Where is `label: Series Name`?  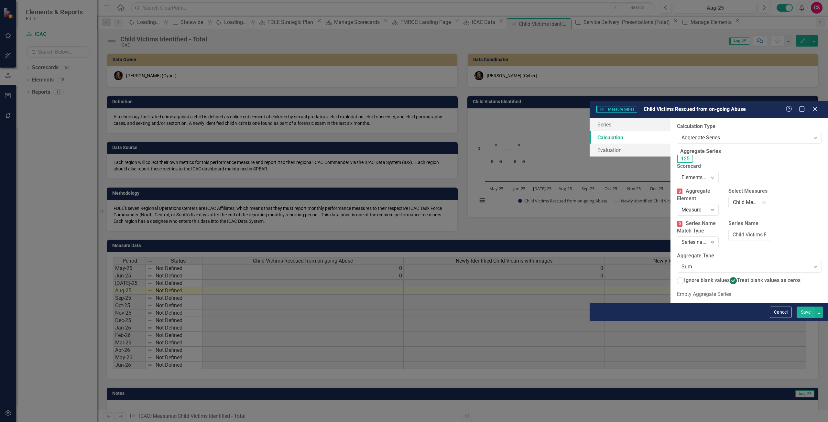
label: Series Name is located at coordinates (749, 224).